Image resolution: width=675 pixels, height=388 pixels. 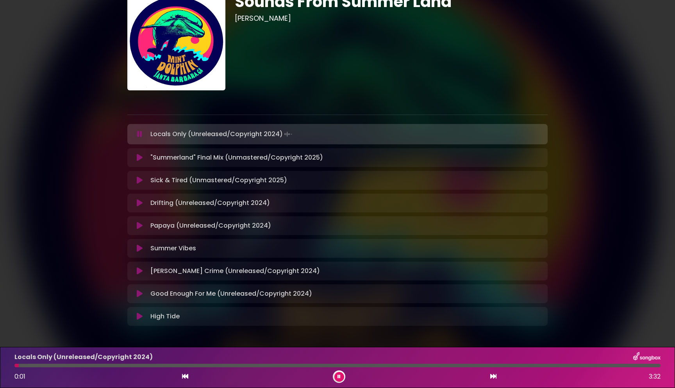 I want to click on p: Papaya (Unreleased/Copyright 2024), so click(x=211, y=225).